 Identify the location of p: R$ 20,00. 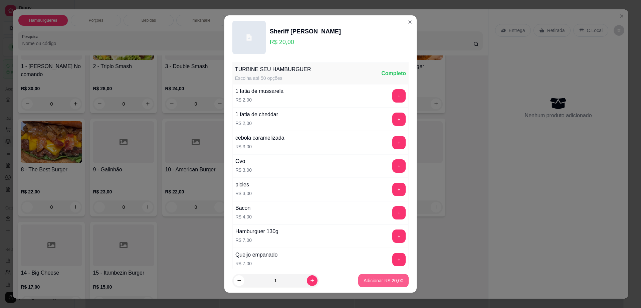
(305, 42).